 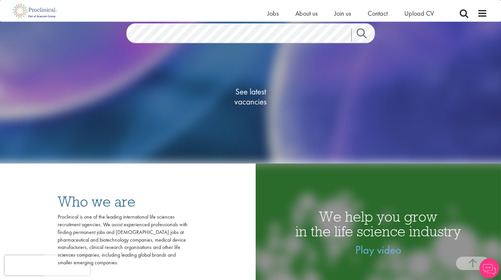 I want to click on img: Chatbot, so click(x=490, y=268).